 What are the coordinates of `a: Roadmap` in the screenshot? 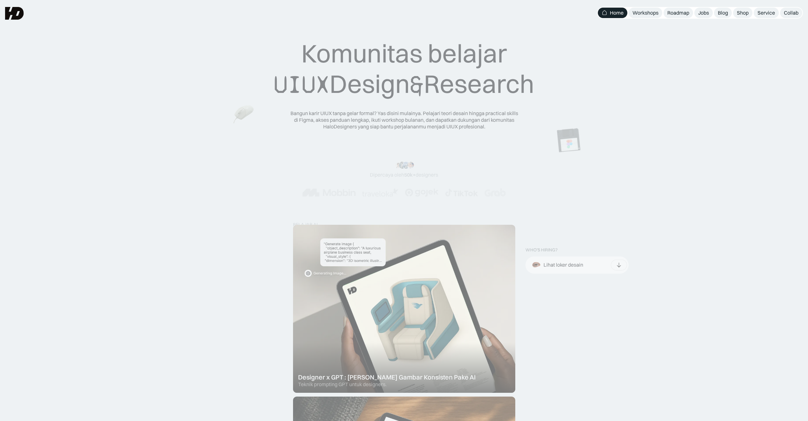 It's located at (678, 13).